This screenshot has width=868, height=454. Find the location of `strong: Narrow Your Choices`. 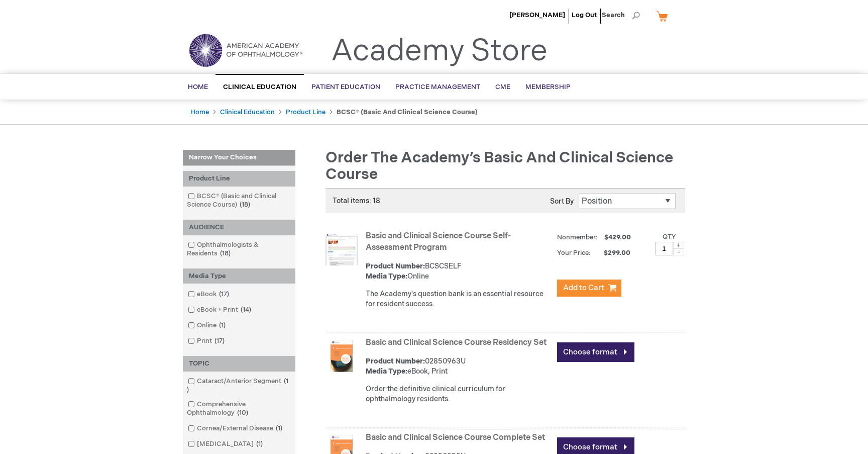

strong: Narrow Your Choices is located at coordinates (239, 158).